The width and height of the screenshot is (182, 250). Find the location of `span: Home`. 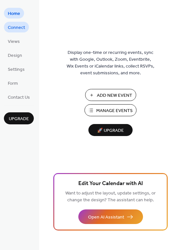

span: Home is located at coordinates (14, 14).